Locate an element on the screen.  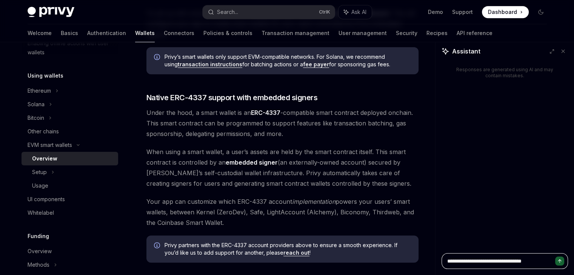
div: Ethereum is located at coordinates (39, 91).